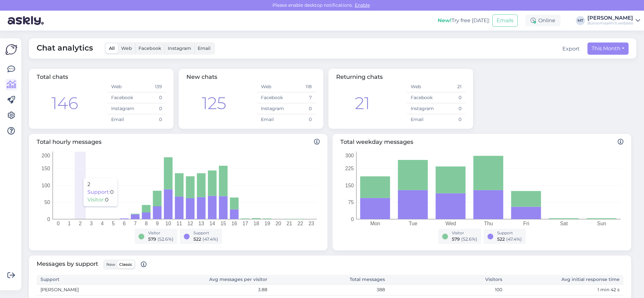  What do you see at coordinates (80, 224) in the screenshot?
I see `tspan: 2` at bounding box center [80, 224].